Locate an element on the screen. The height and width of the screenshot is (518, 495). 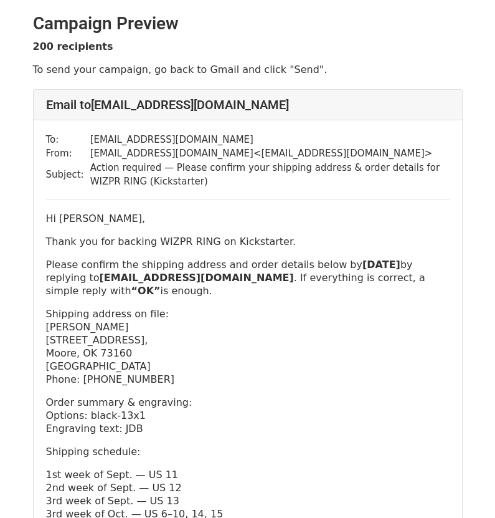
td: To: is located at coordinates (68, 140).